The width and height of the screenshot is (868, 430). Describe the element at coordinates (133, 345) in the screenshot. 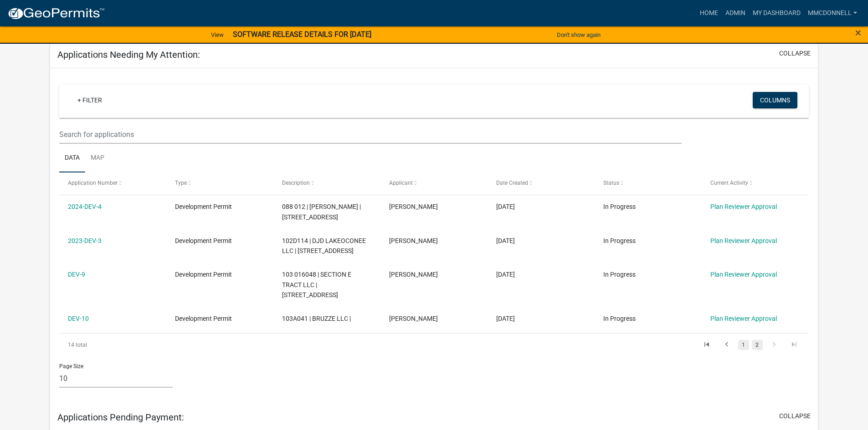

I see `div: 14 total` at that location.